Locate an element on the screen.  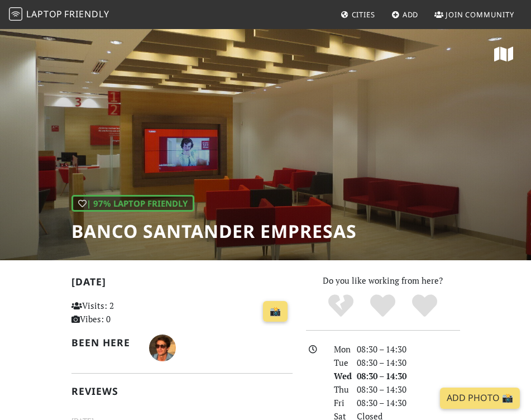
a: Add is located at coordinates (405, 15).